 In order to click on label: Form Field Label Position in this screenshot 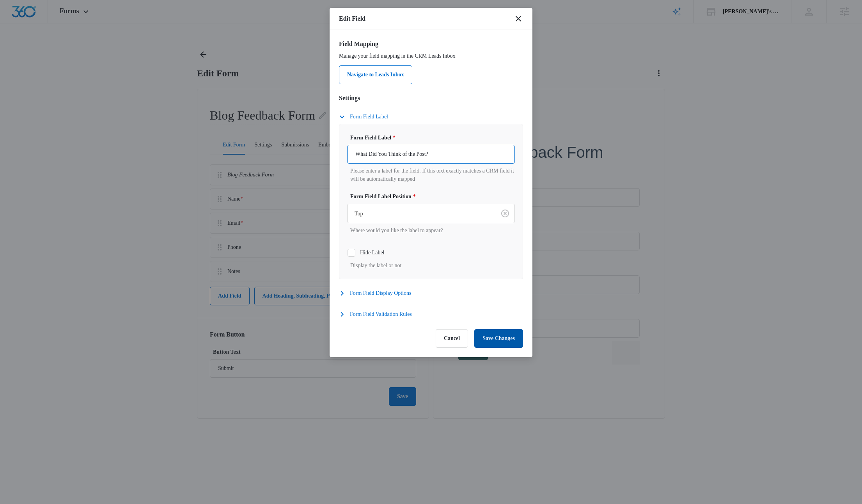, I will do `click(434, 196)`.